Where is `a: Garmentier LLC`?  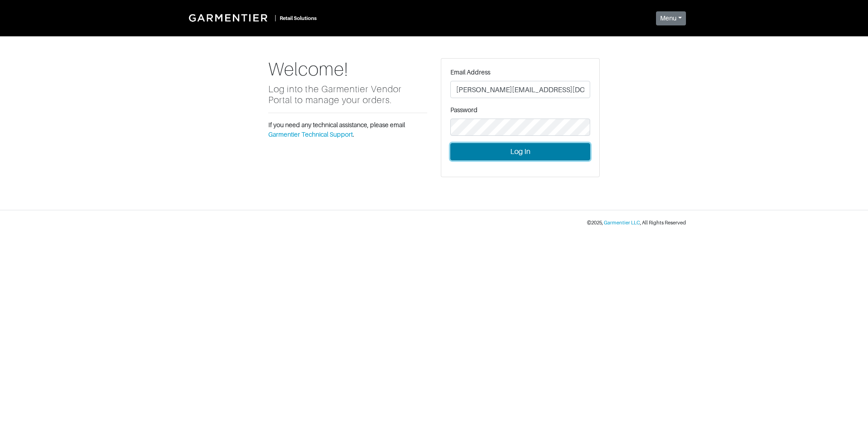
a: Garmentier LLC is located at coordinates (622, 223).